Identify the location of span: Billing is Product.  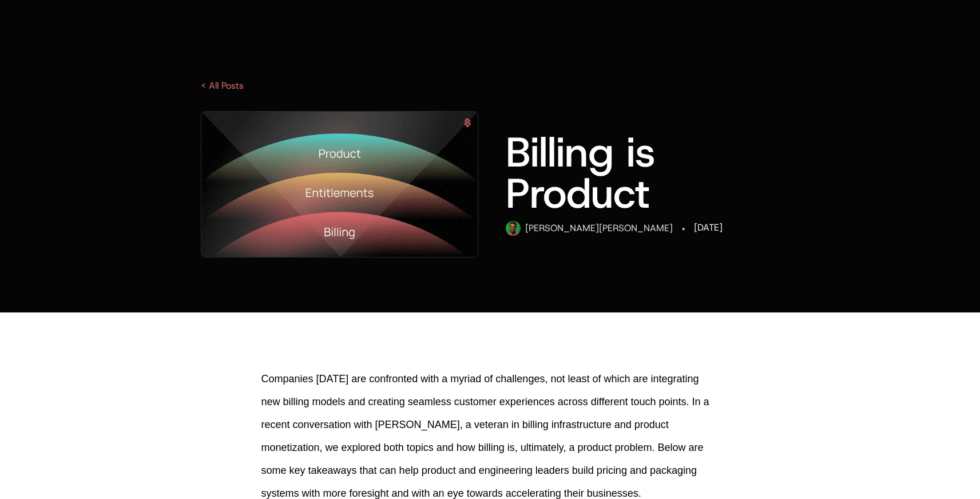
(581, 173).